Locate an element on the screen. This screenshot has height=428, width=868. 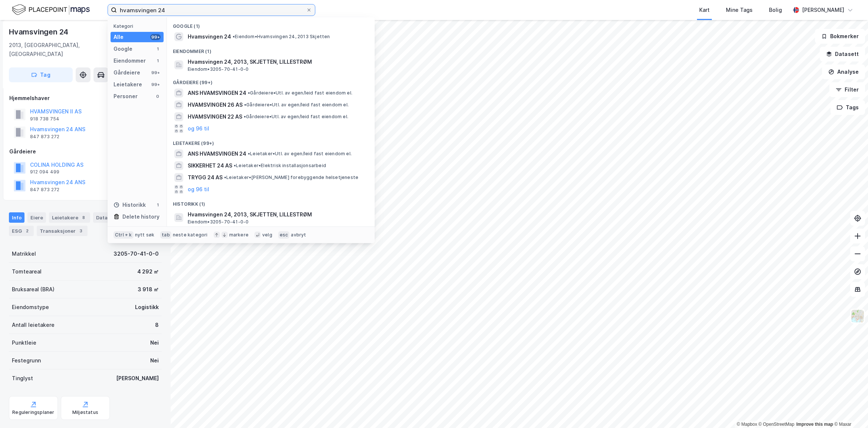
button: Filter is located at coordinates (847, 89).